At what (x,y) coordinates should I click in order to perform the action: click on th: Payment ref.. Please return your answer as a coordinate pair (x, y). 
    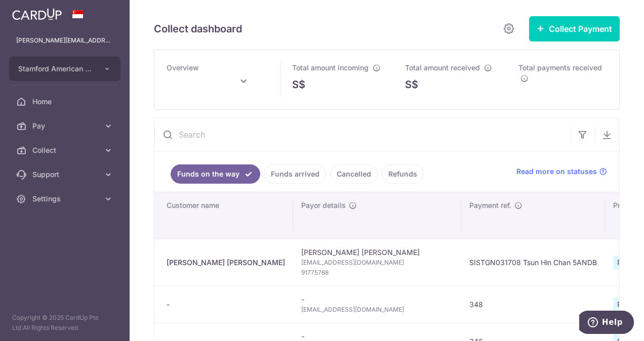
    Looking at the image, I should click on (533, 216).